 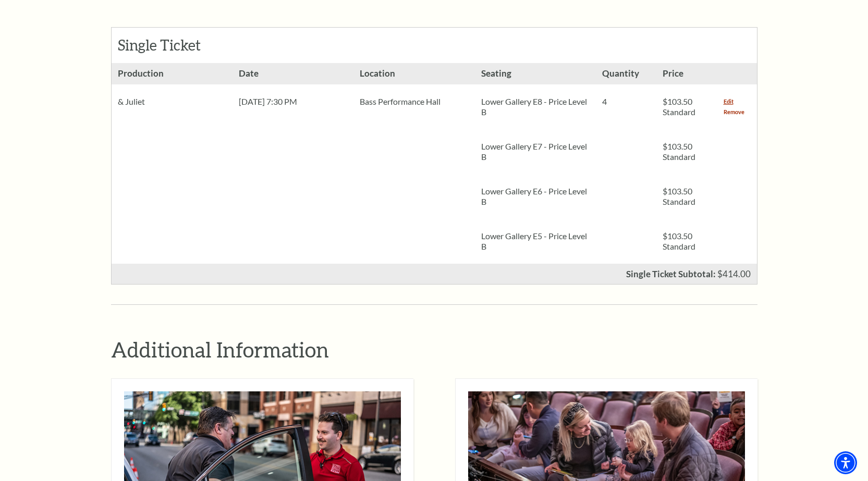 What do you see at coordinates (734, 112) in the screenshot?
I see `a: Remove` at bounding box center [734, 112].